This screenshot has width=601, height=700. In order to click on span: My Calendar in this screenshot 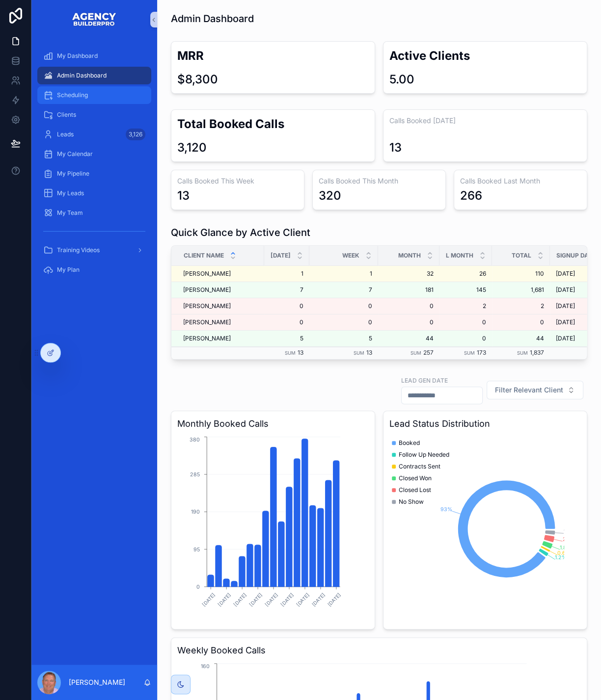, I will do `click(74, 154)`.